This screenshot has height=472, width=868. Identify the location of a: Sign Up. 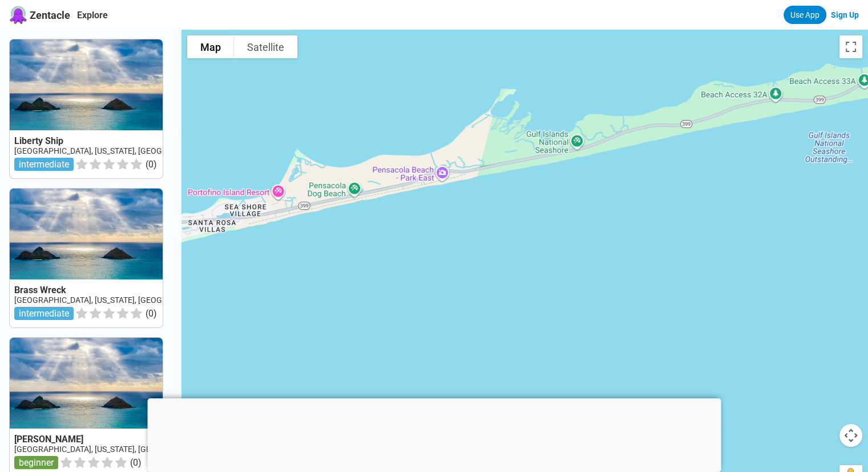
(844, 15).